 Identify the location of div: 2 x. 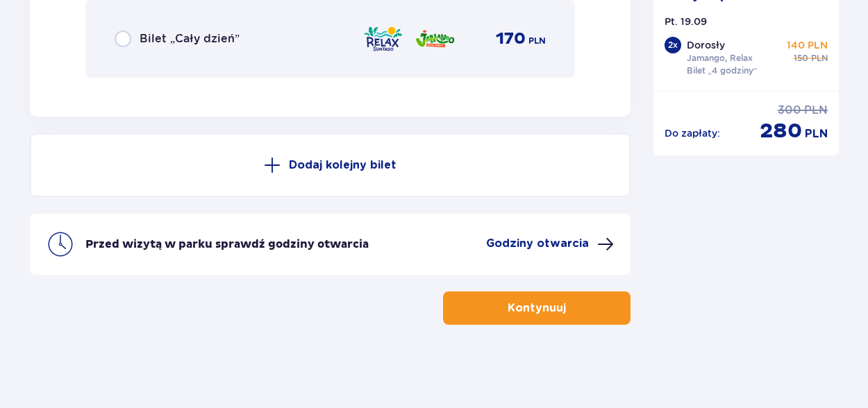
(673, 45).